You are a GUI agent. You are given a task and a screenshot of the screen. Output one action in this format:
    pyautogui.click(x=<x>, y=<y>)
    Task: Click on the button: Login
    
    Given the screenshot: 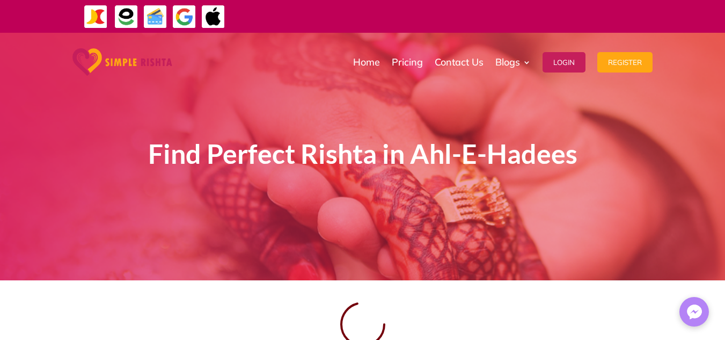 What is the action you would take?
    pyautogui.click(x=564, y=62)
    